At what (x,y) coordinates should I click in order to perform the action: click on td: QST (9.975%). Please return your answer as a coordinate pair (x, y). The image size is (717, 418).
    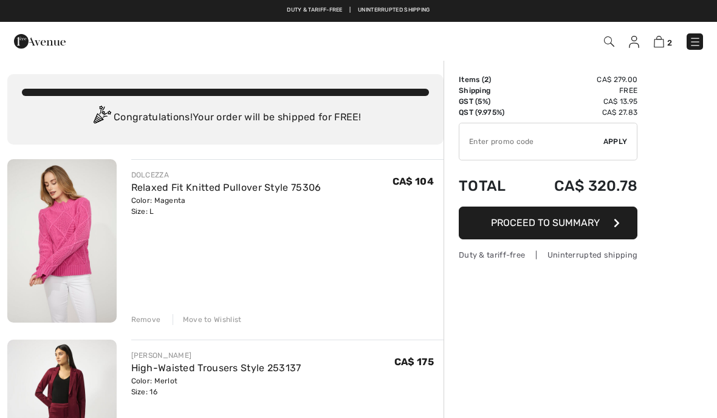
    Looking at the image, I should click on (491, 112).